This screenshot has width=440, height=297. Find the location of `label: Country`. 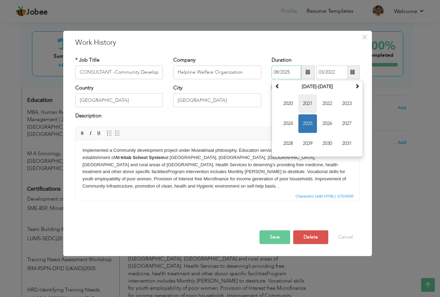

label: Country is located at coordinates (84, 88).